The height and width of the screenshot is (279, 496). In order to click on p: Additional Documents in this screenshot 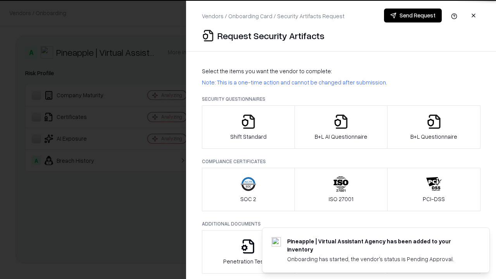, I will do `click(341, 224)`.